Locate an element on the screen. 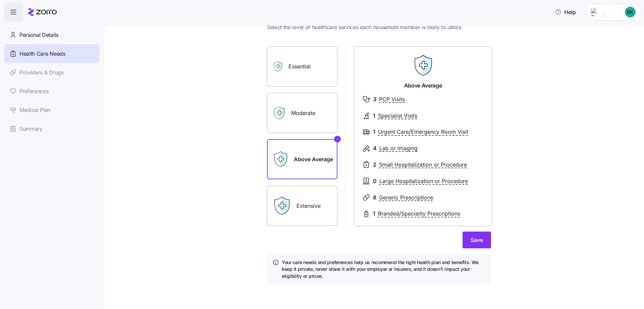  svg: Checkmark is located at coordinates (337, 139).